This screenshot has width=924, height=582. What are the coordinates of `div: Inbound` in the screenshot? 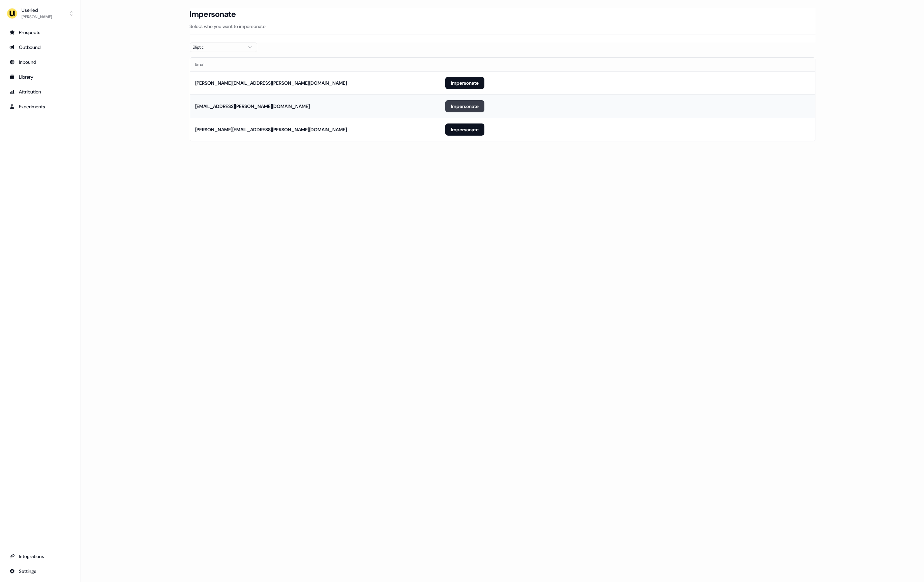 It's located at (40, 62).